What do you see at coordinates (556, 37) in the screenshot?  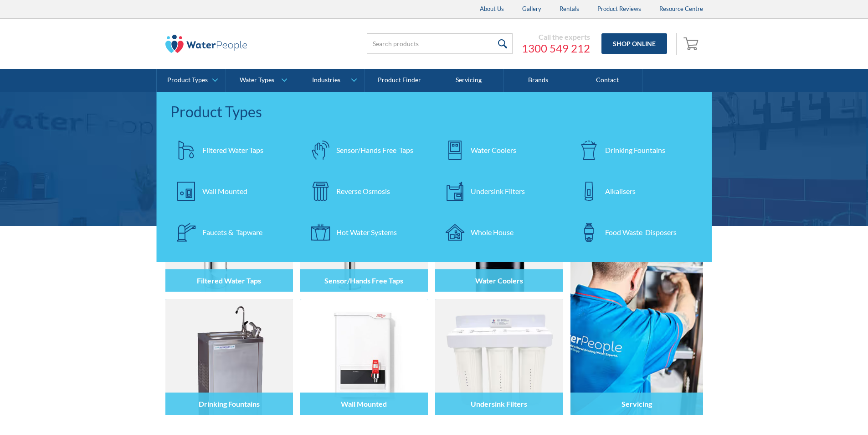 I see `div: Call the experts` at bounding box center [556, 37].